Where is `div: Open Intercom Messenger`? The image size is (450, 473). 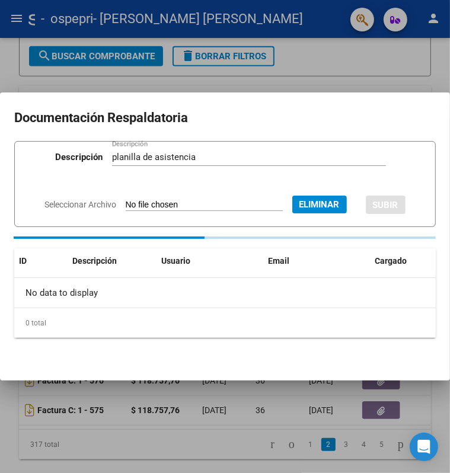 div: Open Intercom Messenger is located at coordinates (424, 447).